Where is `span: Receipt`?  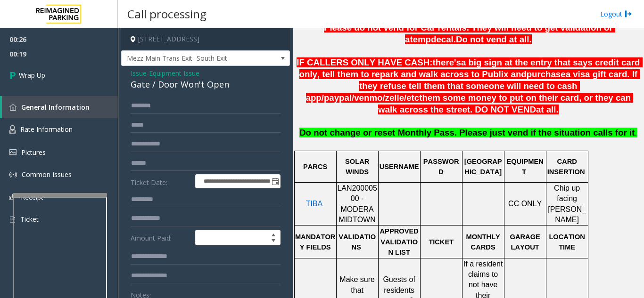
span: Receipt is located at coordinates (32, 197).